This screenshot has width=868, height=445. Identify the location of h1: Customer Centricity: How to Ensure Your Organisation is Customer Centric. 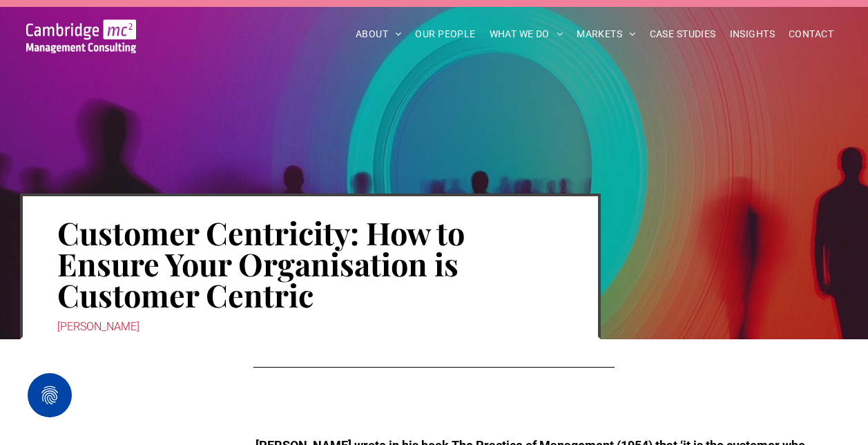
(310, 263).